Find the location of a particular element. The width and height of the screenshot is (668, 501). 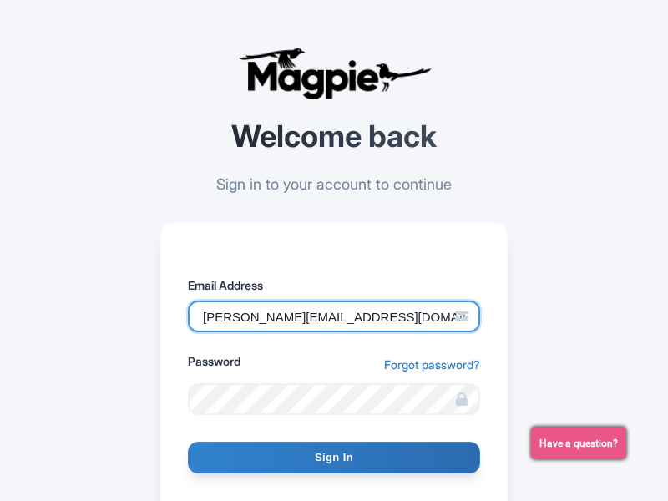

label: Password is located at coordinates (214, 360).